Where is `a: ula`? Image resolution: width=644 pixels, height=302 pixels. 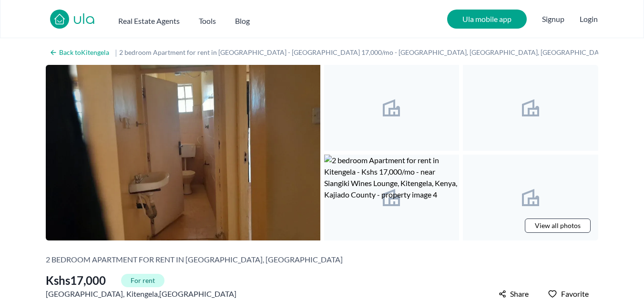
a: ula is located at coordinates (84, 20).